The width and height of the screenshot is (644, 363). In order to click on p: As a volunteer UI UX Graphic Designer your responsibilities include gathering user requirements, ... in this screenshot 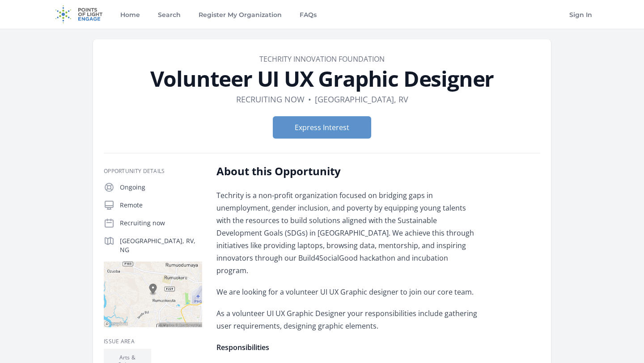, I will do `click(347, 320)`.